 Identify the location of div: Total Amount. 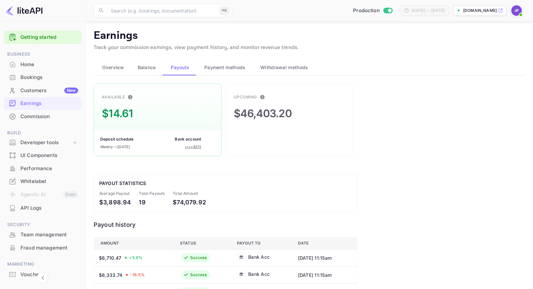
(189, 194).